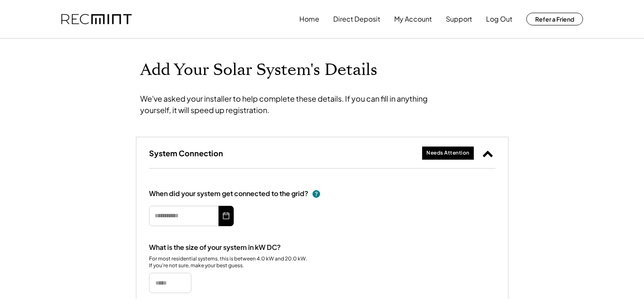  I want to click on div: We've asked your installer to help complete these details. If you can fill in anything yourself, ..., so click(299, 104).